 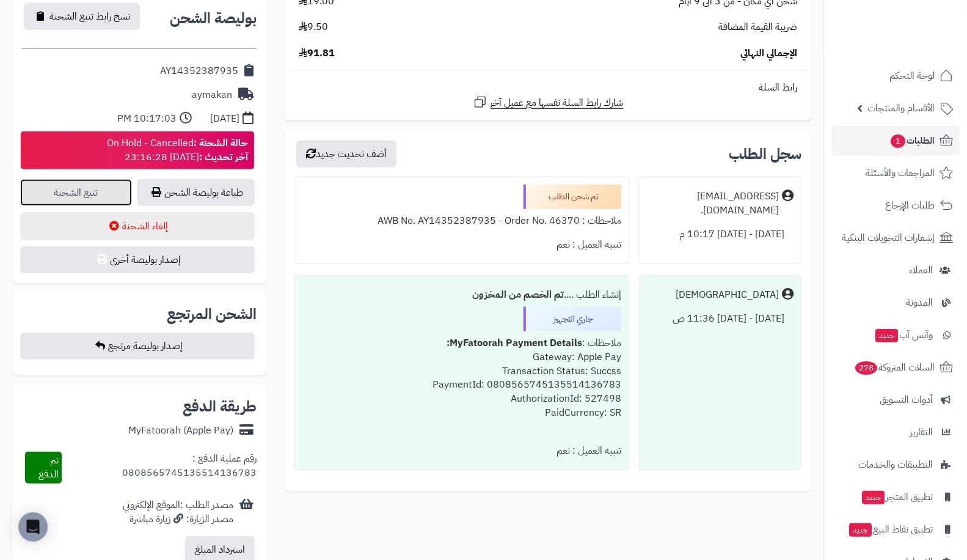 What do you see at coordinates (178, 512) in the screenshot?
I see `div: مصدر الطلب :الموقع الإلكتروني` at bounding box center [178, 512].